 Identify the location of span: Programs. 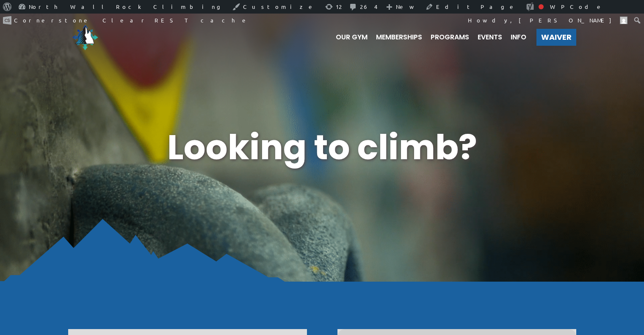
(450, 37).